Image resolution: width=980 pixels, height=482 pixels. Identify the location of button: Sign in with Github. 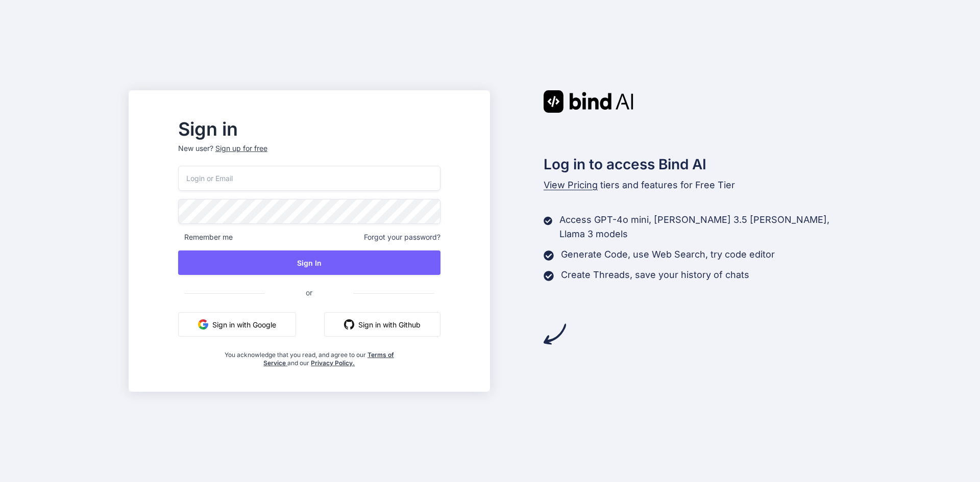
(382, 324).